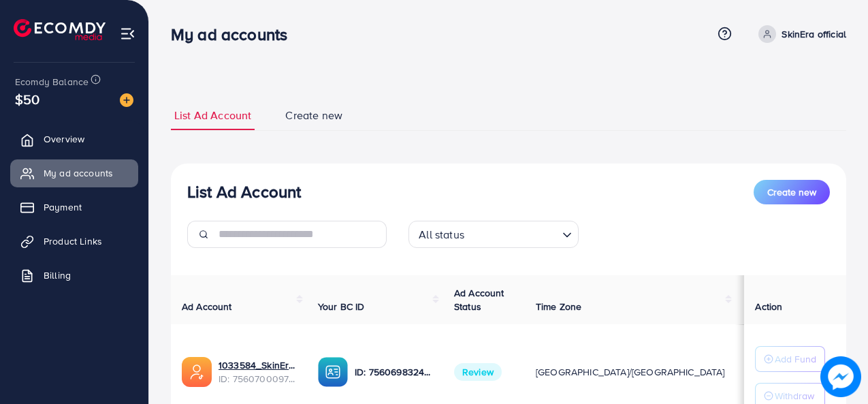  I want to click on span: All status, so click(442, 235).